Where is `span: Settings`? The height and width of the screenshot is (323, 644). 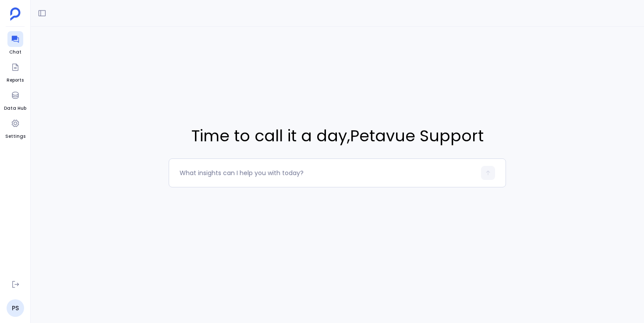
span: Settings is located at coordinates (15, 137).